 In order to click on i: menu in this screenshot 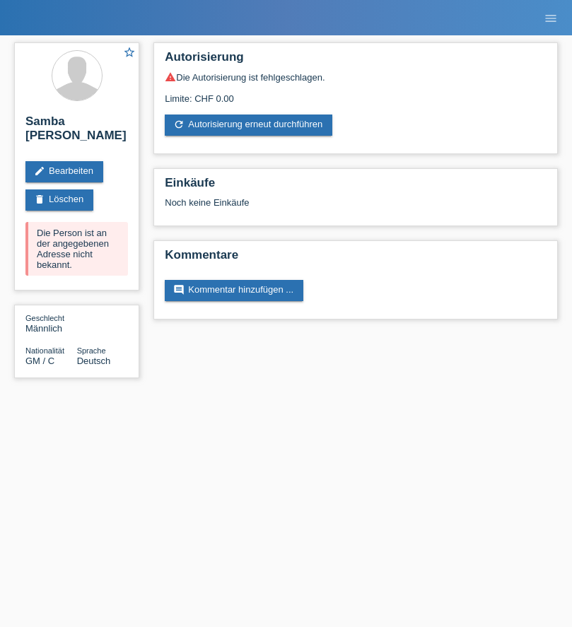, I will do `click(551, 18)`.